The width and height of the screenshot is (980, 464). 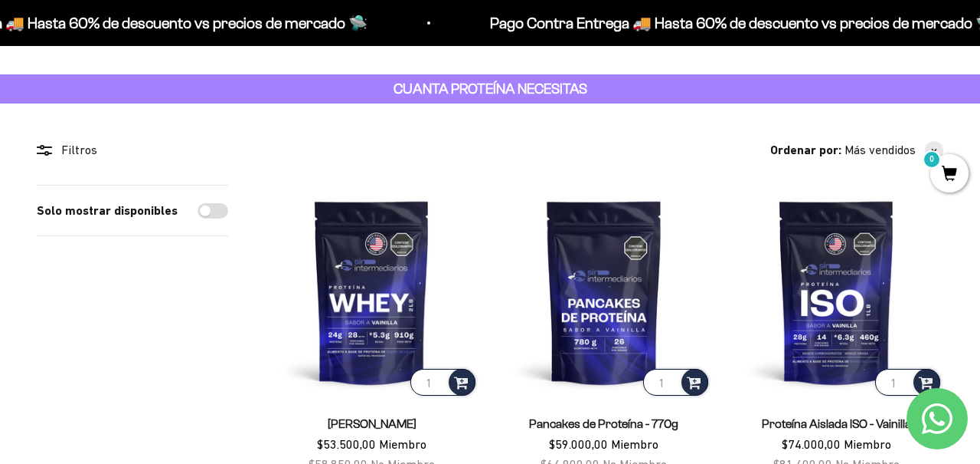 I want to click on a: 0, so click(x=949, y=175).